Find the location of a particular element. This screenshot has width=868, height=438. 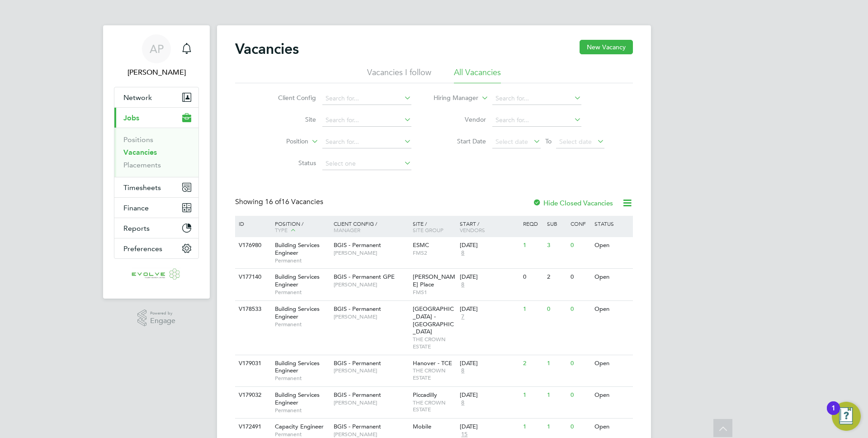

h2: Vacancies is located at coordinates (267, 49).